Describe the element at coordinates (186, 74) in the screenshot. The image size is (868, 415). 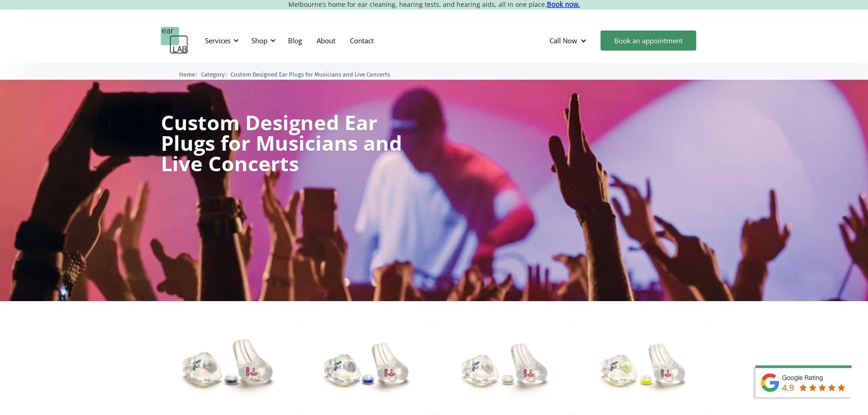
I see `a: Home` at that location.